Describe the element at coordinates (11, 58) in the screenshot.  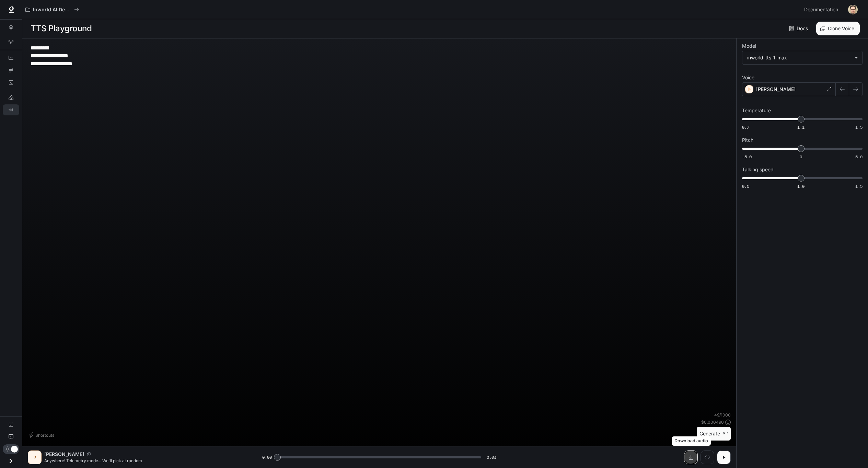
I see `a: Dashboards` at that location.